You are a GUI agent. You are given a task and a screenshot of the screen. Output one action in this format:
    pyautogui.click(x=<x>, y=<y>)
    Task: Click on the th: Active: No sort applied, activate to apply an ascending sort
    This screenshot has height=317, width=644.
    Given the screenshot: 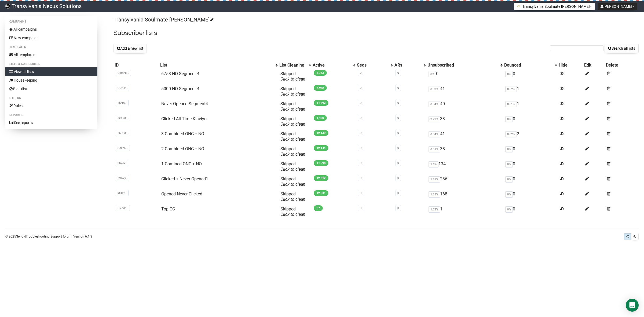 What is the action you would take?
    pyautogui.click(x=333, y=65)
    